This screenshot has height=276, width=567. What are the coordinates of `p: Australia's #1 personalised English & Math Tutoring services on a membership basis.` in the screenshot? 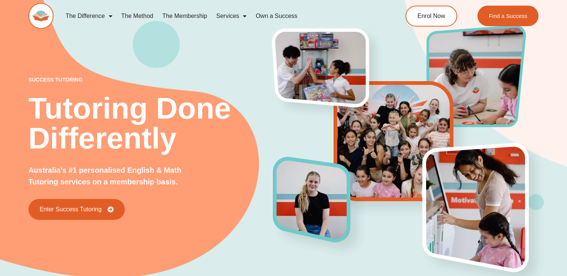 It's located at (118, 176).